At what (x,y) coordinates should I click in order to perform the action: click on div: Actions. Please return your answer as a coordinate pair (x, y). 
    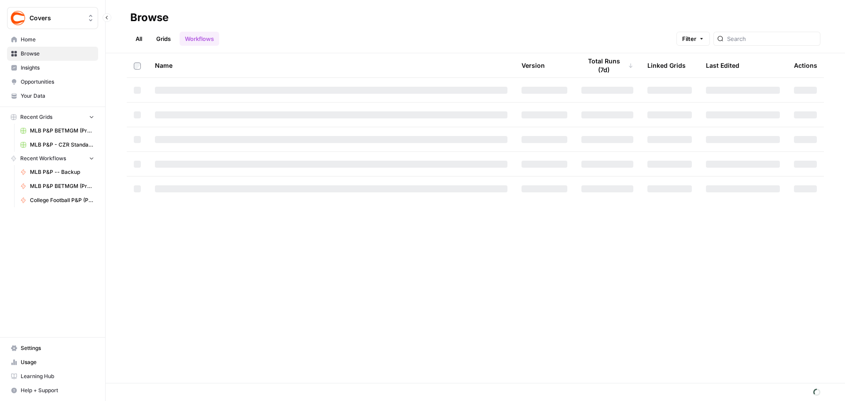
    Looking at the image, I should click on (805, 65).